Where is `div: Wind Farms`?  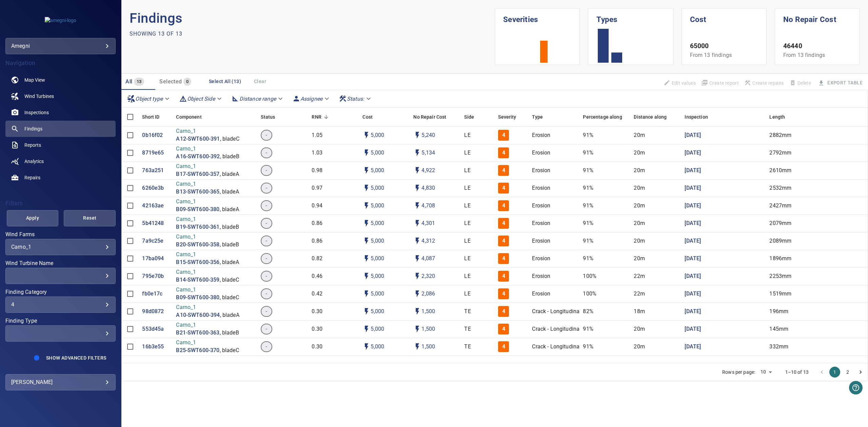
div: Wind Farms is located at coordinates (61, 248).